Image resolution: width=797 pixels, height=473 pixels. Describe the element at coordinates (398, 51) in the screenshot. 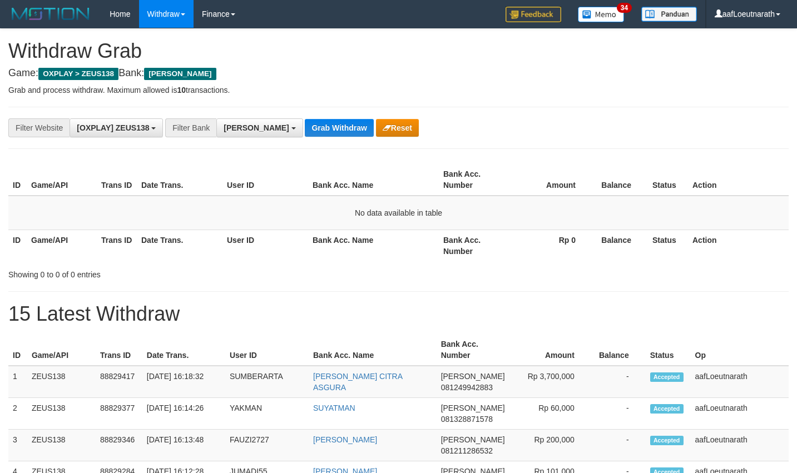

I see `h1: Withdraw Grab` at that location.